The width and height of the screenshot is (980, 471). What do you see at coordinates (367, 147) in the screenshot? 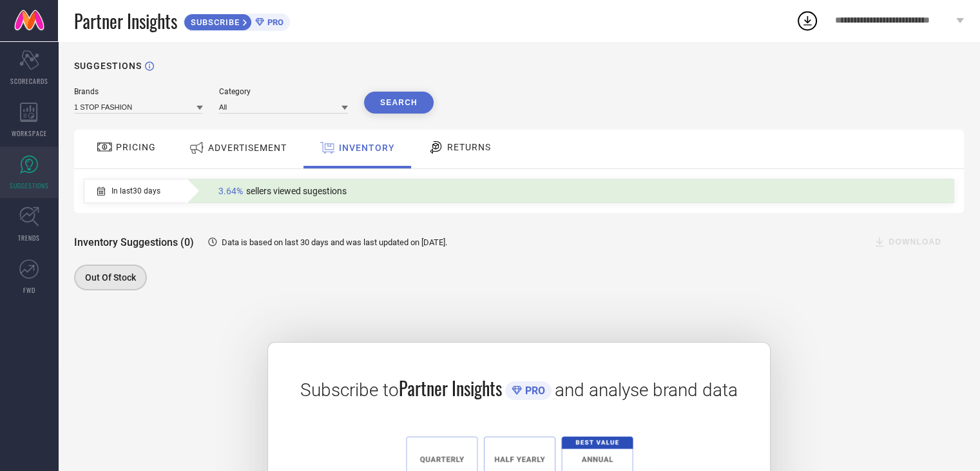
I see `span: INVENTORY` at bounding box center [367, 147].